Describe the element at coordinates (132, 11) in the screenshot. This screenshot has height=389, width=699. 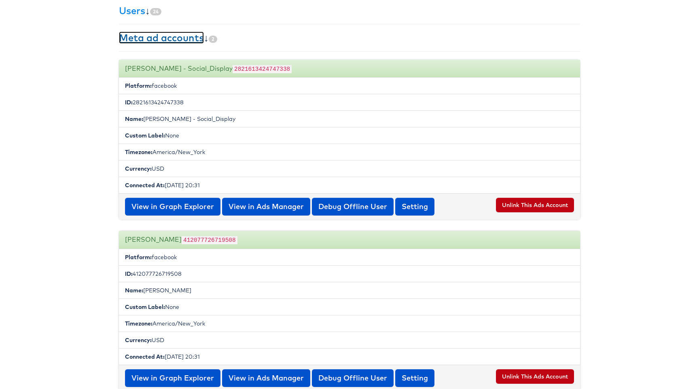
I see `a: Users` at that location.